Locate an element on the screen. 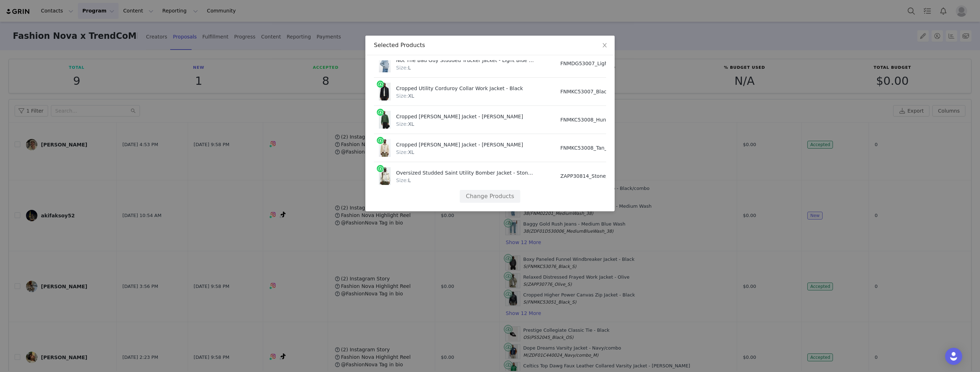 This screenshot has width=980, height=372. div: Cropped Utility Corduroy Collar Work Jacket - Black is located at coordinates (465, 87).